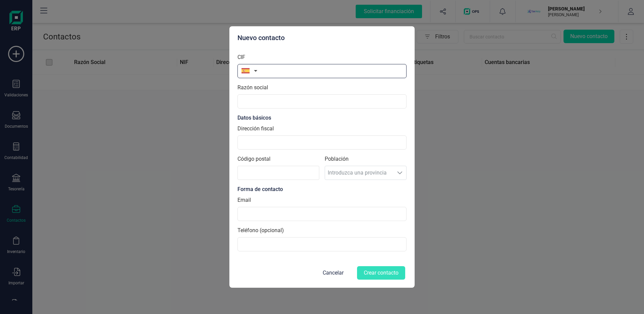 This screenshot has width=644, height=314. I want to click on label: Dirección fiscal, so click(256, 129).